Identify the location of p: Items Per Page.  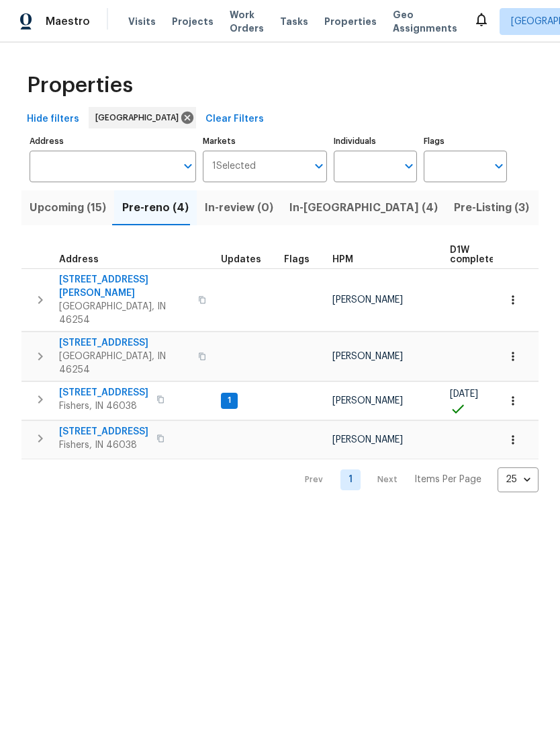
(449, 480).